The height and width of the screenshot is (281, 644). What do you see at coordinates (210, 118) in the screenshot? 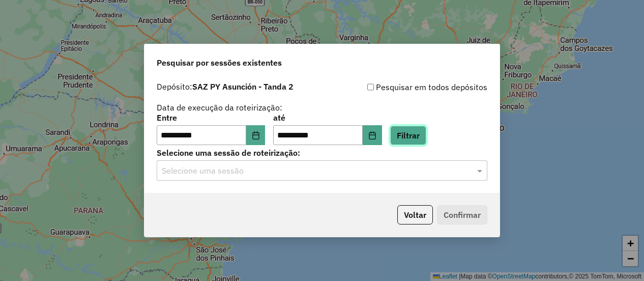
I see `label: Entre` at bounding box center [210, 118].